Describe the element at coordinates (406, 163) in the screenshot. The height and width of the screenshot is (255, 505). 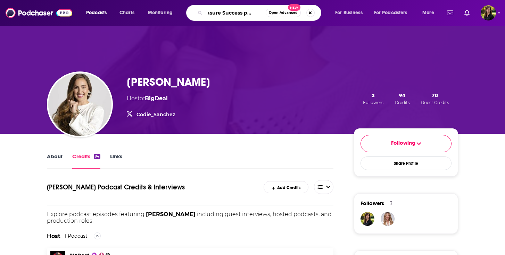
I see `button: Share Profile` at that location.